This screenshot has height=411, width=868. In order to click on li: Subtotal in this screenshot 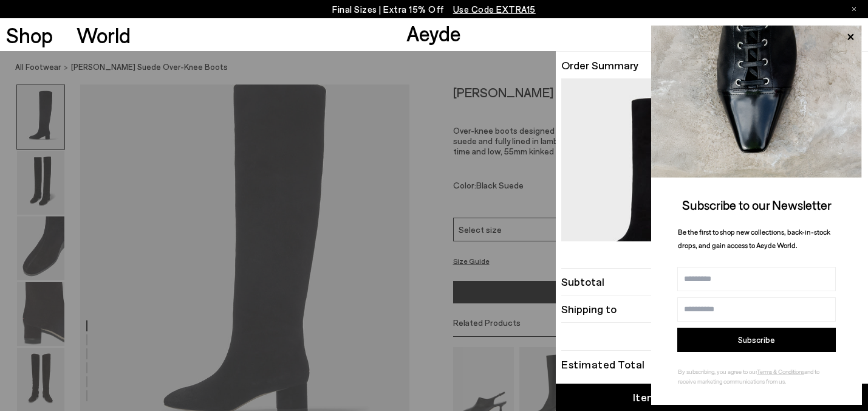, I will do `click(711, 281)`.